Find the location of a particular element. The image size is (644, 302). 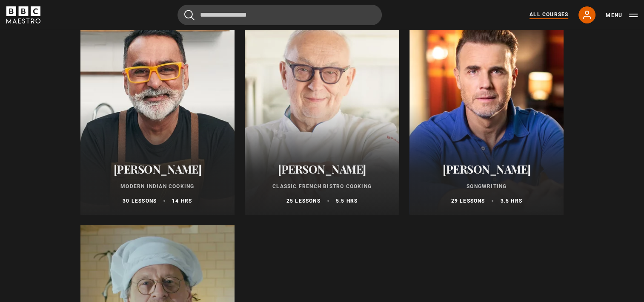

p: Songwriting is located at coordinates (486, 186).